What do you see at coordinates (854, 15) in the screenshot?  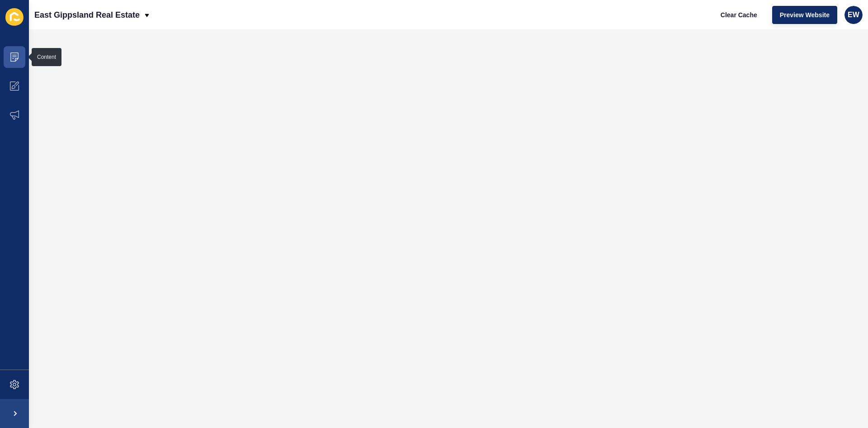 I see `span: EW` at bounding box center [854, 15].